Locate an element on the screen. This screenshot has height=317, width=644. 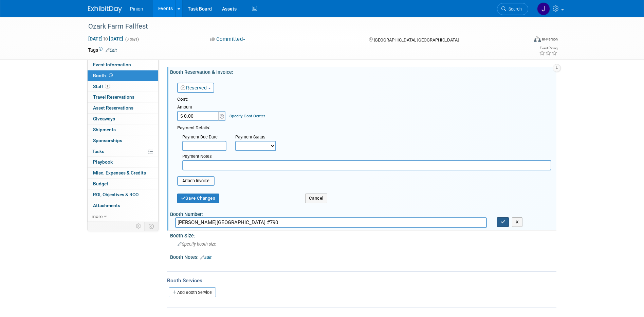
div: Payment Due Date is located at coordinates (204, 137).